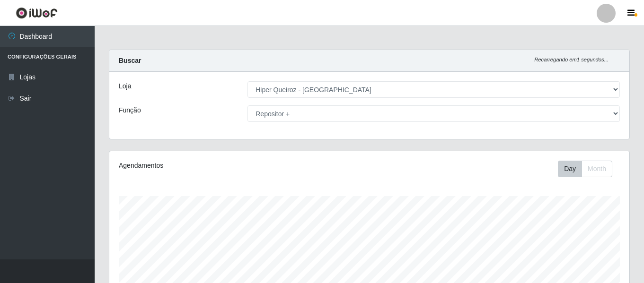 The height and width of the screenshot is (283, 644). What do you see at coordinates (596, 169) in the screenshot?
I see `button: Month` at bounding box center [596, 169].